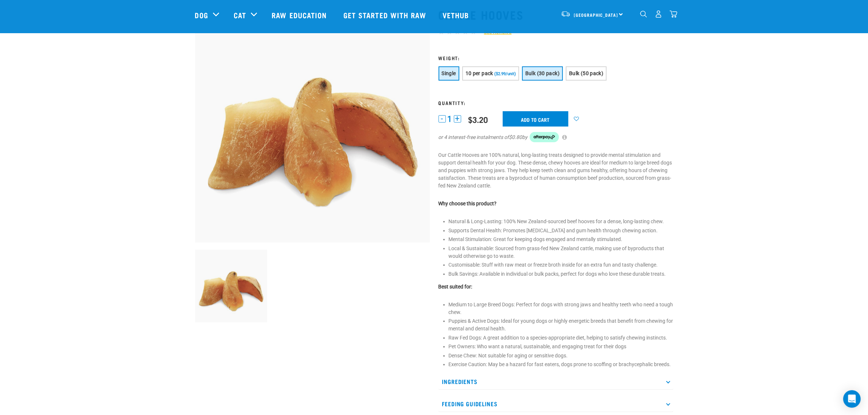  Describe the element at coordinates (561, 346) in the screenshot. I see `li: Pet Owners: Who want a natural, sustainable, and engaging treat for their dogs` at that location.